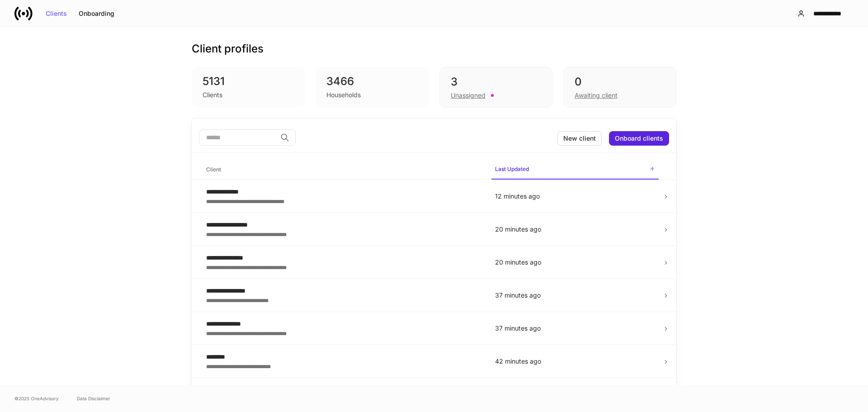  I want to click on div: 0, so click(620, 82).